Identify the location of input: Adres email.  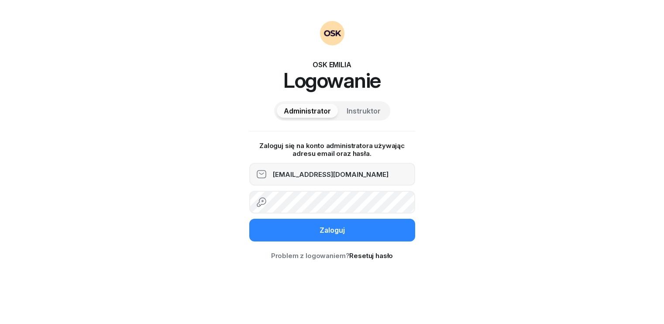
(332, 174).